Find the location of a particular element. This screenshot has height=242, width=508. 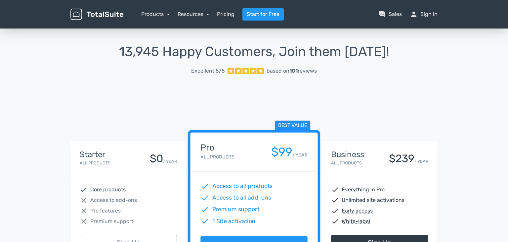

div: $0 is located at coordinates (157, 158).